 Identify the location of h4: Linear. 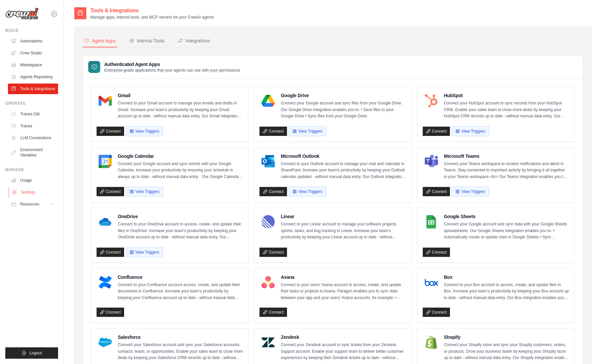
(343, 216).